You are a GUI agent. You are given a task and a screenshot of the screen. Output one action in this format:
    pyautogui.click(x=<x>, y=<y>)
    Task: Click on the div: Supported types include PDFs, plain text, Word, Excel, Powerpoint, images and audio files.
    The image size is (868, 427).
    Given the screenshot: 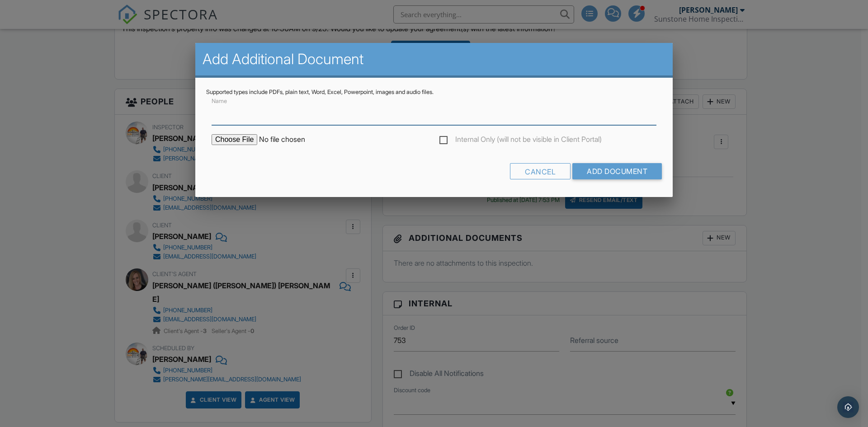 What is the action you would take?
    pyautogui.click(x=434, y=92)
    